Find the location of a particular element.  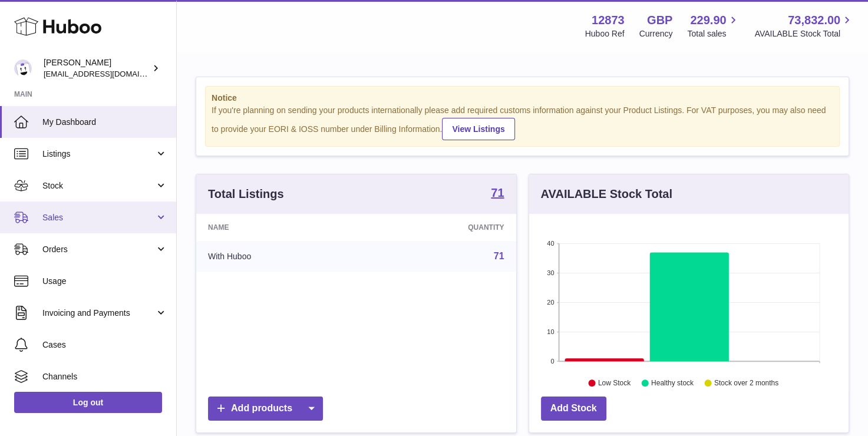

div: If you're planning on sending your products internationally please add required customs informati... is located at coordinates (522, 123).